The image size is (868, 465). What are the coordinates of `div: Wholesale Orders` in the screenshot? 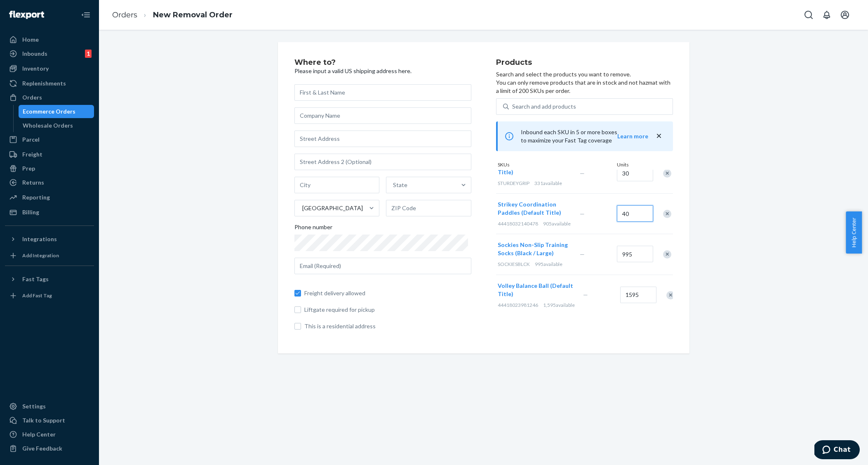 It's located at (48, 125).